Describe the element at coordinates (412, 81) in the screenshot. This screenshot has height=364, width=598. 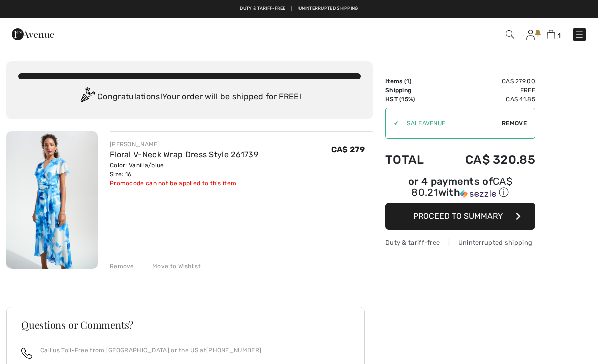
I see `td: Items ( )` at that location.